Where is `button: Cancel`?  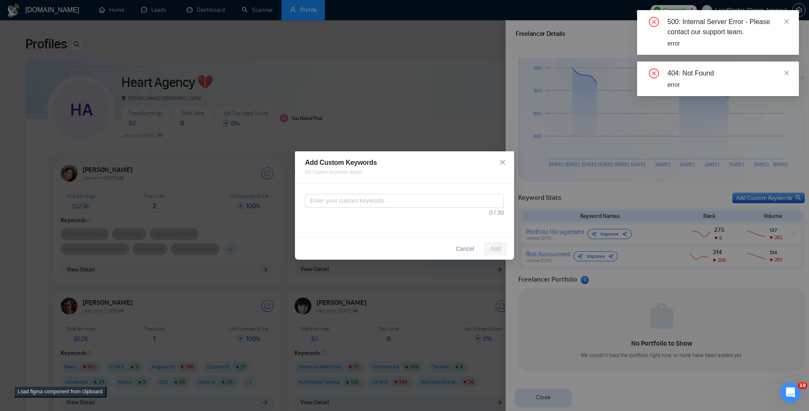
button: Cancel is located at coordinates (465, 249).